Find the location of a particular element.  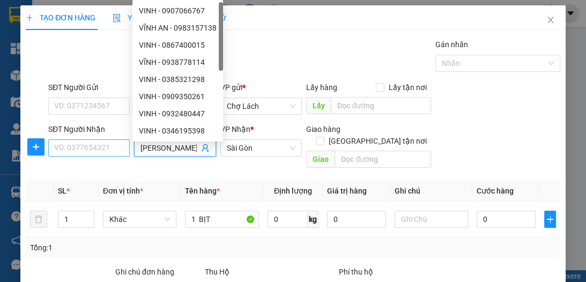

div: VĨNH AN - 0983157138 is located at coordinates (177, 28).